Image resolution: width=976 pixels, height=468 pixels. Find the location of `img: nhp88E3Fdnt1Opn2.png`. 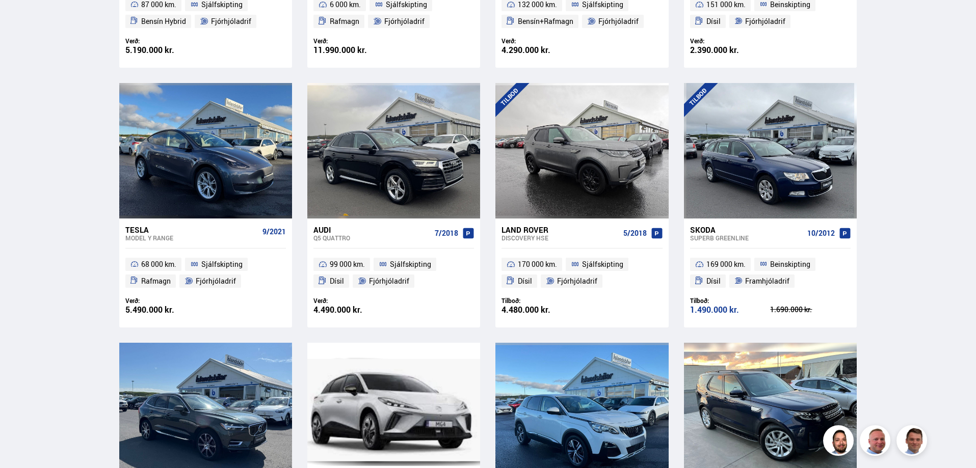

img: nhp88E3Fdnt1Opn2.png is located at coordinates (840, 442).